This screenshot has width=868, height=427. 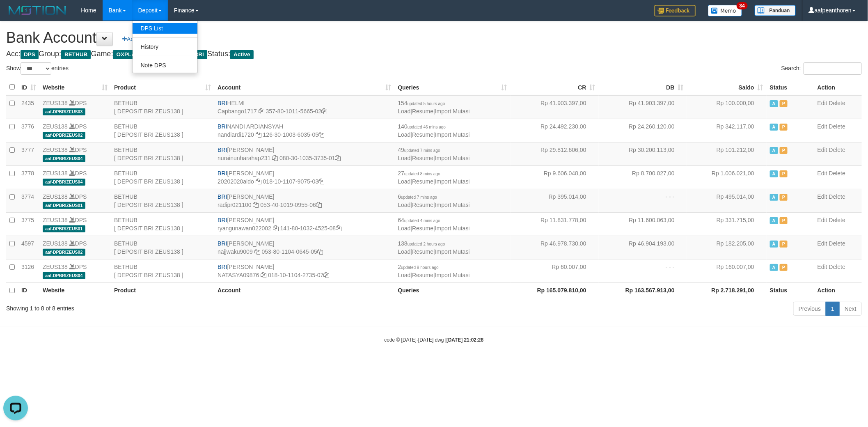 What do you see at coordinates (64, 252) in the screenshot?
I see `span: aaf-DPBRIZEUS02` at bounding box center [64, 252].